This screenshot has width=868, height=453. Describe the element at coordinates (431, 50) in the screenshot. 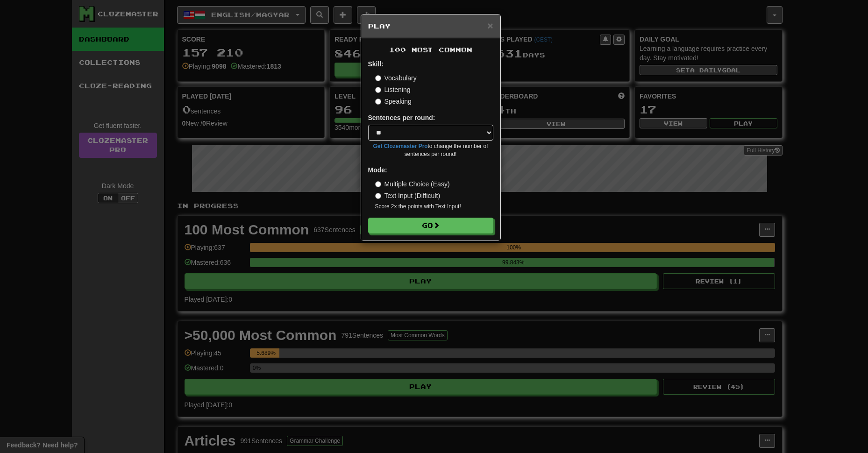

I see `span: 100 Most Common` at that location.